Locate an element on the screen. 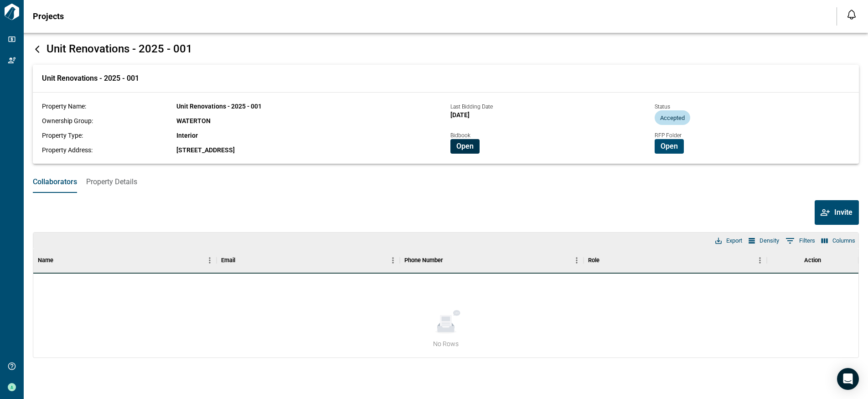 The image size is (868, 399). div: base tabs is located at coordinates (446, 182).